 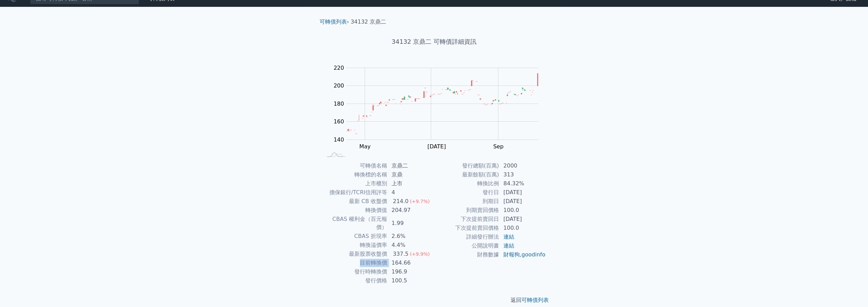 I want to click on tspan: 220, so click(x=339, y=68).